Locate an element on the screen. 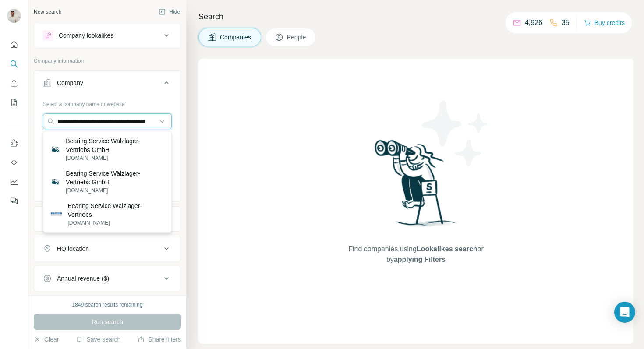 The width and height of the screenshot is (644, 349). button: Industry is located at coordinates (107, 219).